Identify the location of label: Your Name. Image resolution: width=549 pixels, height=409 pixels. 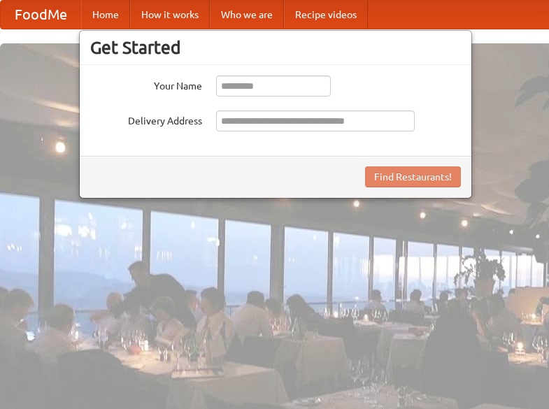
(146, 84).